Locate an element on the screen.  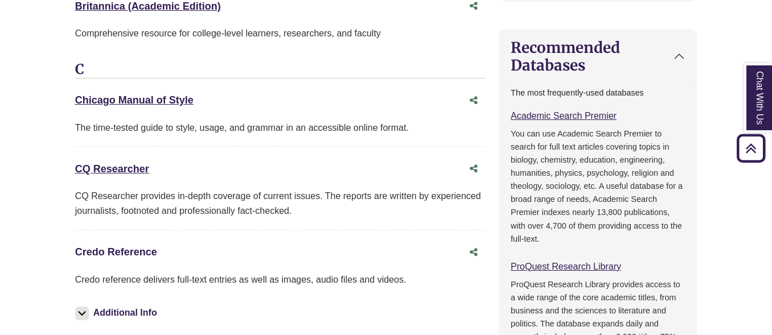
a: Britannica (Academic Edition) is located at coordinates (148, 6).